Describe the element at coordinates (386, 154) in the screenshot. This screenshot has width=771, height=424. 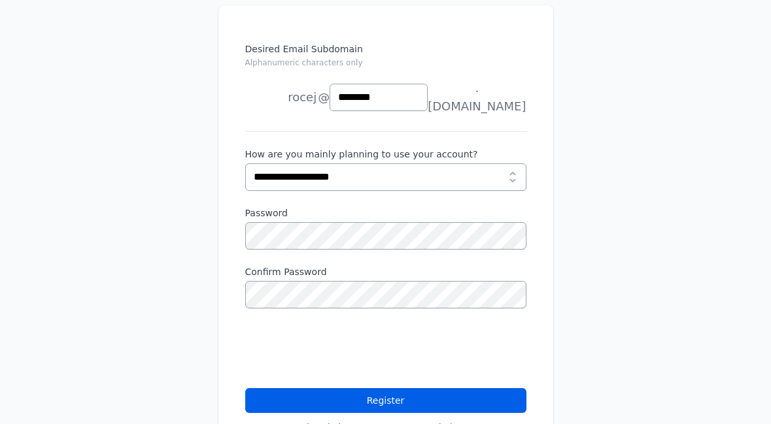
I see `label: How are you mainly planning to use your account?` at that location.